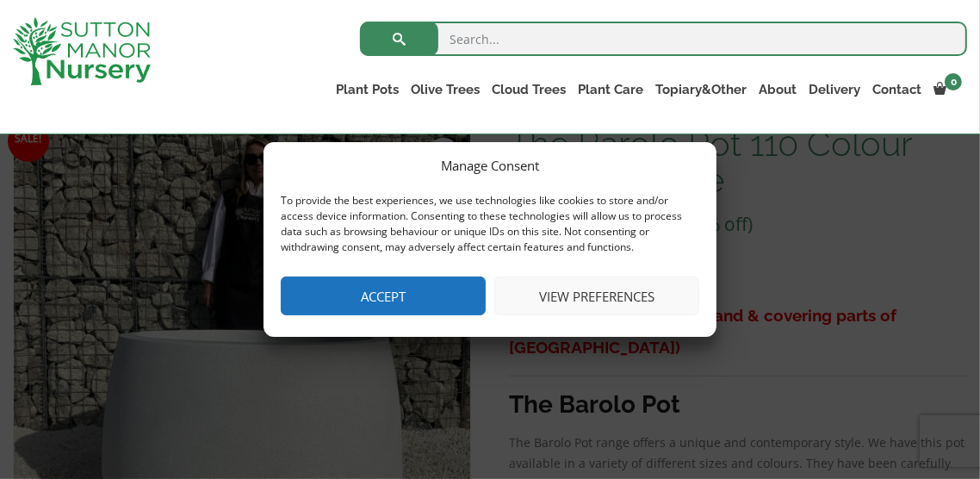 This screenshot has height=479, width=980. I want to click on a: Topiary&Other, so click(701, 90).